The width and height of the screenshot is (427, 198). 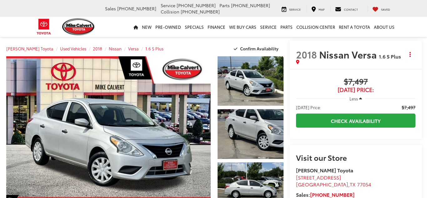 What do you see at coordinates (73, 49) in the screenshot?
I see `span: Used Vehicles` at bounding box center [73, 49].